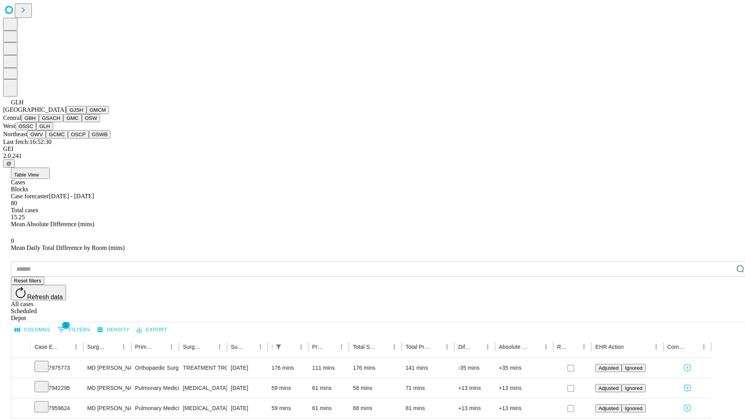  Describe the element at coordinates (27, 142) in the screenshot. I see `span: Last fetch: 16:52:30` at that location.